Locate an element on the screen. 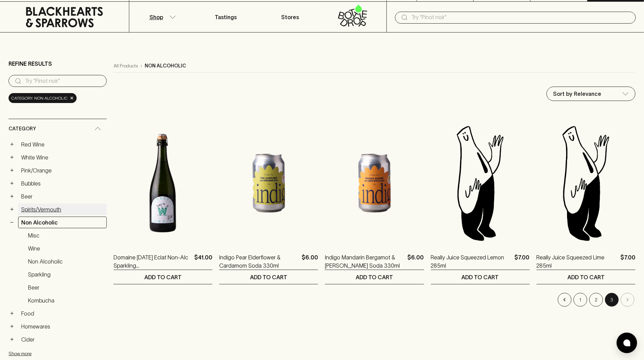  p: non alcoholic is located at coordinates (165, 66).